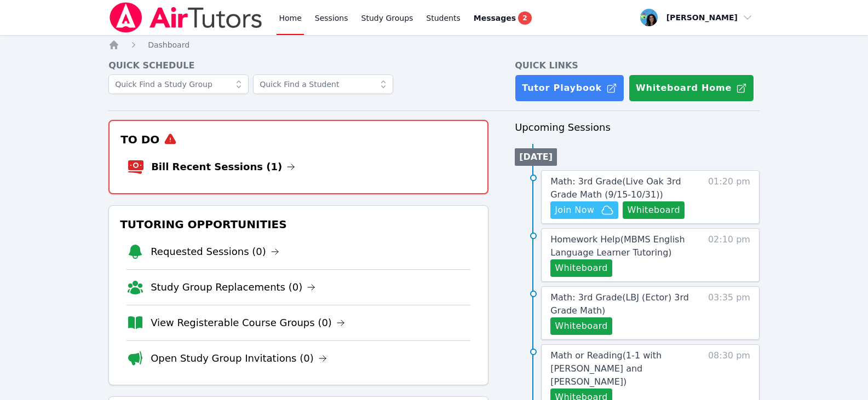  I want to click on span: 03:35 pm, so click(729, 313).